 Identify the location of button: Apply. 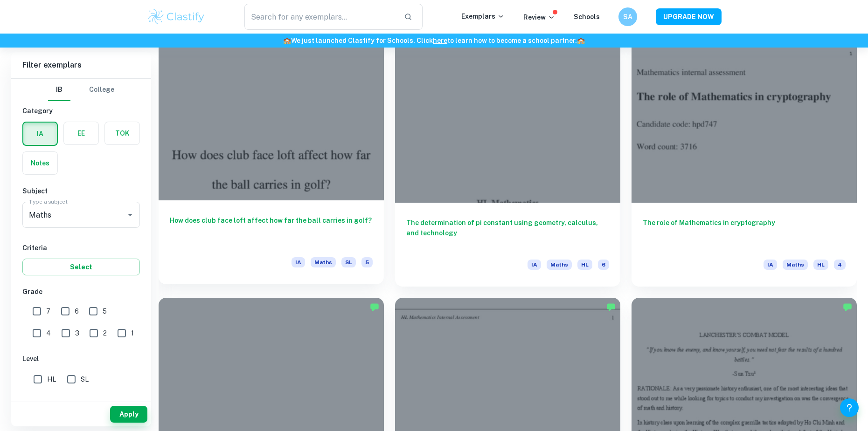
(128, 414).